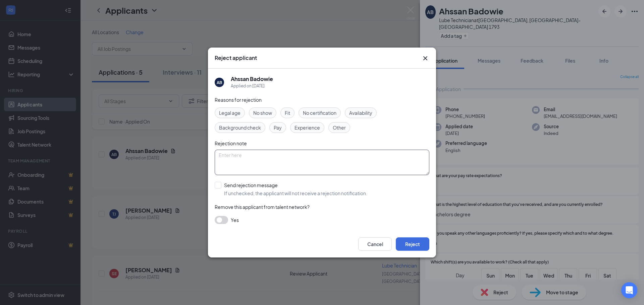 This screenshot has height=305, width=644. I want to click on span: Fit, so click(287, 113).